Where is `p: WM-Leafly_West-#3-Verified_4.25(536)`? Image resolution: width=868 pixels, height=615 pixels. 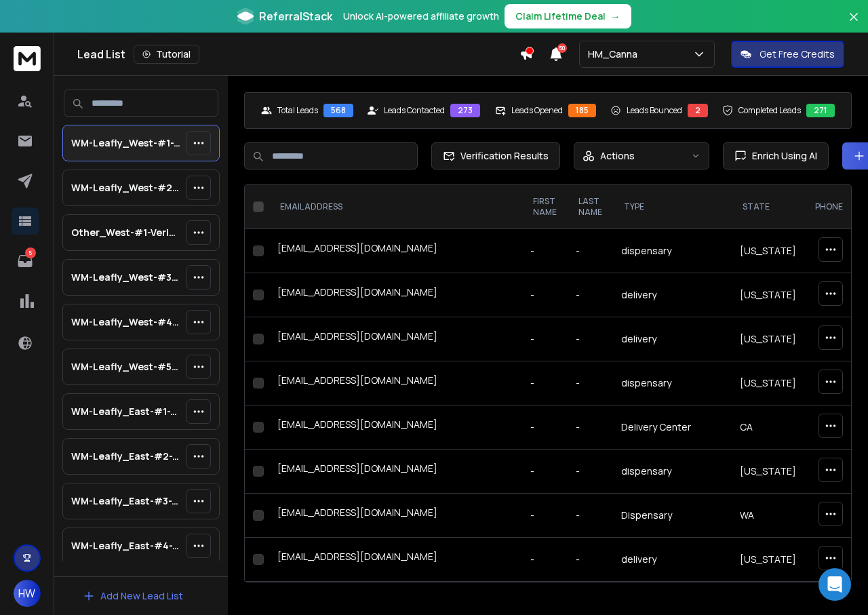 p: WM-Leafly_West-#3-Verified_4.25(536) is located at coordinates (126, 277).